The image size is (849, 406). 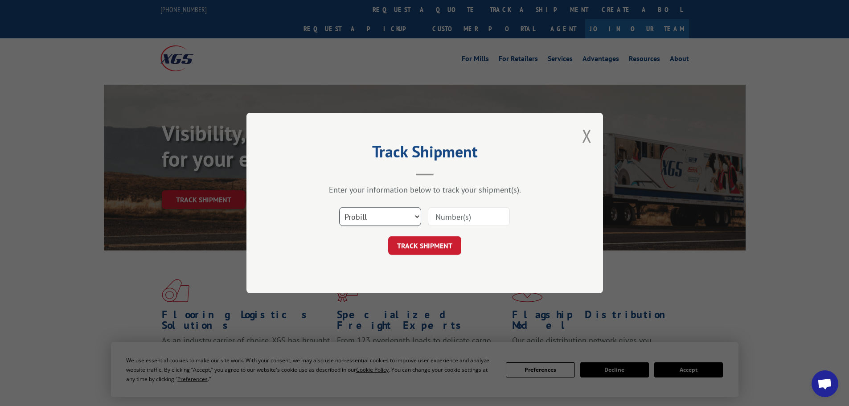 I want to click on div: Open chat, so click(x=825, y=384).